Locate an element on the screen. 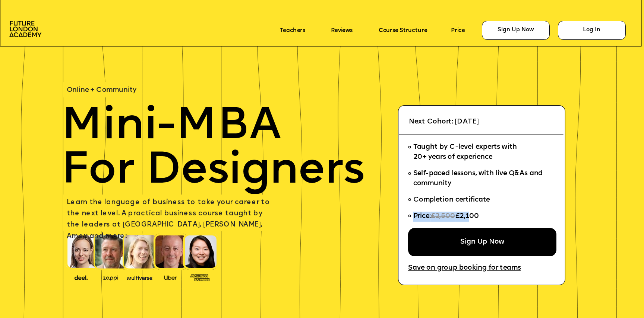 This screenshot has height=318, width=644. a: Course Structure is located at coordinates (403, 30).